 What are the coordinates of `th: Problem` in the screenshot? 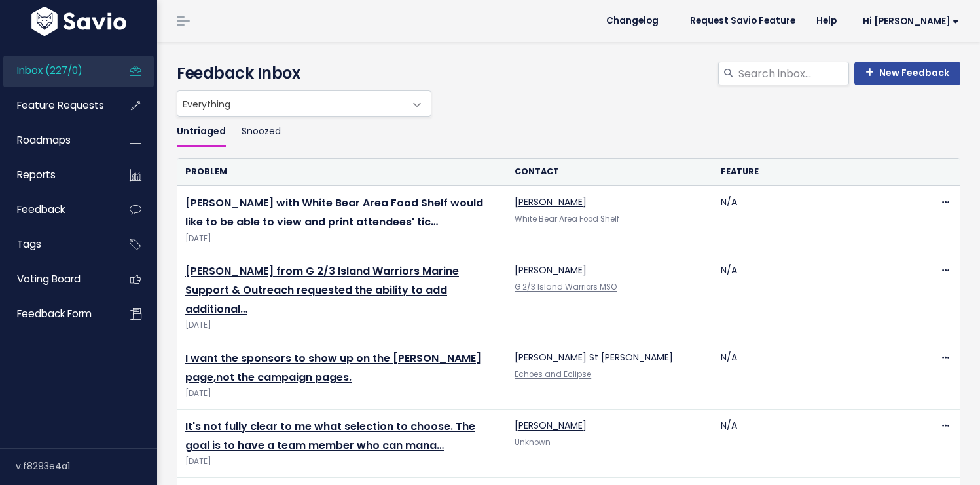 It's located at (342, 172).